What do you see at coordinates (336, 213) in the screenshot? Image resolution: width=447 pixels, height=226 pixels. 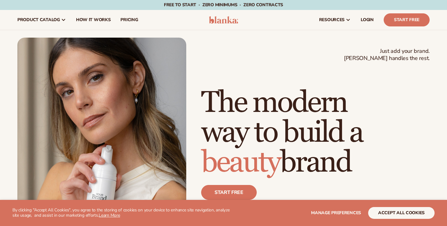 I see `button: Manage preferences` at bounding box center [336, 213].